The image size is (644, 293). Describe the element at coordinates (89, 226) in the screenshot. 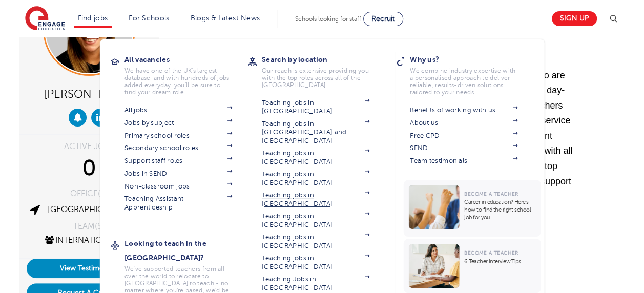

I see `div: TEAM(S)` at that location.